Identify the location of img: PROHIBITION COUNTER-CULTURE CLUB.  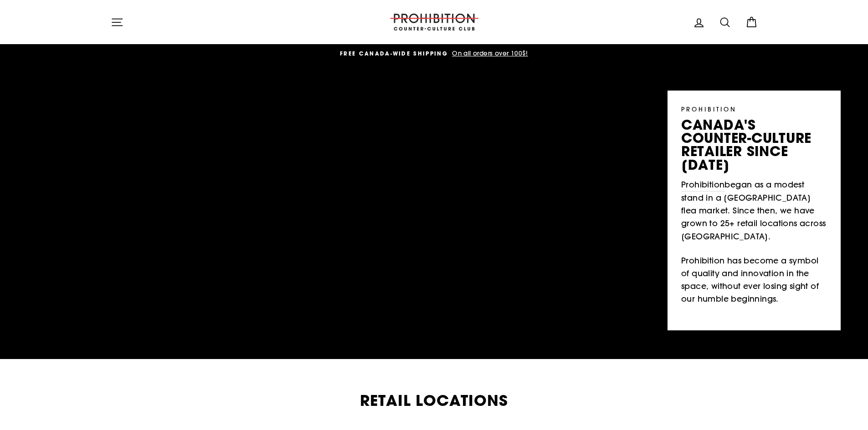
(434, 22).